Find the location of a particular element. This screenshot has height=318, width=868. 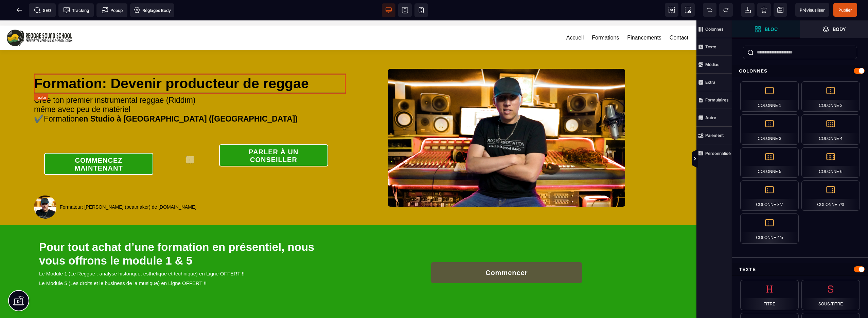

span: Médias is located at coordinates (714, 65).